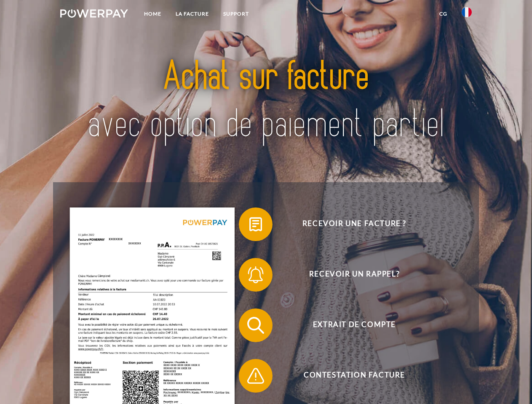 This screenshot has width=532, height=404. What do you see at coordinates (354, 376) in the screenshot?
I see `span: Contestation Facture` at bounding box center [354, 376].